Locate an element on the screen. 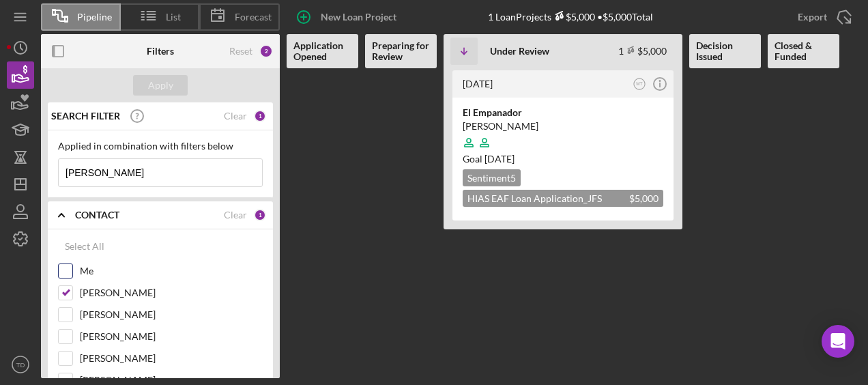 This screenshot has height=385, width=868. div: Applied in combination with filters below is located at coordinates (160, 146).